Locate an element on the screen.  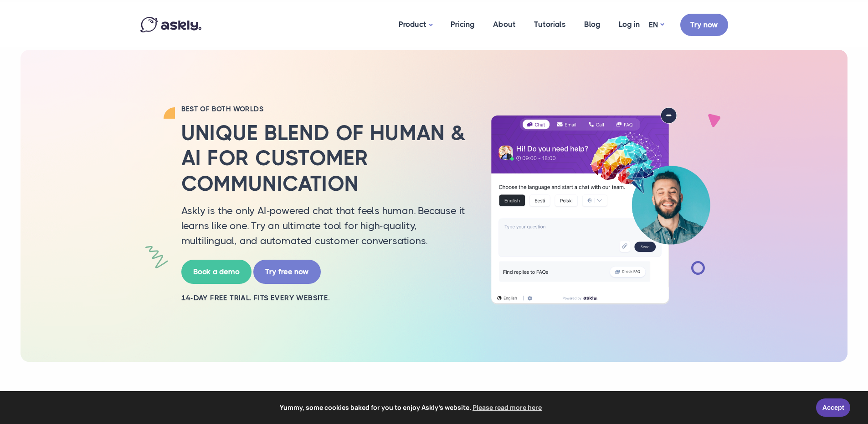
a: Try free now is located at coordinates (287, 271).